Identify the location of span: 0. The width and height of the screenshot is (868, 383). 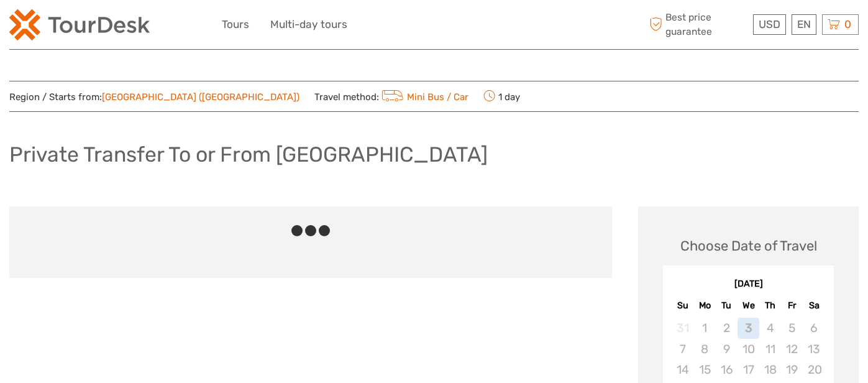
(847, 25).